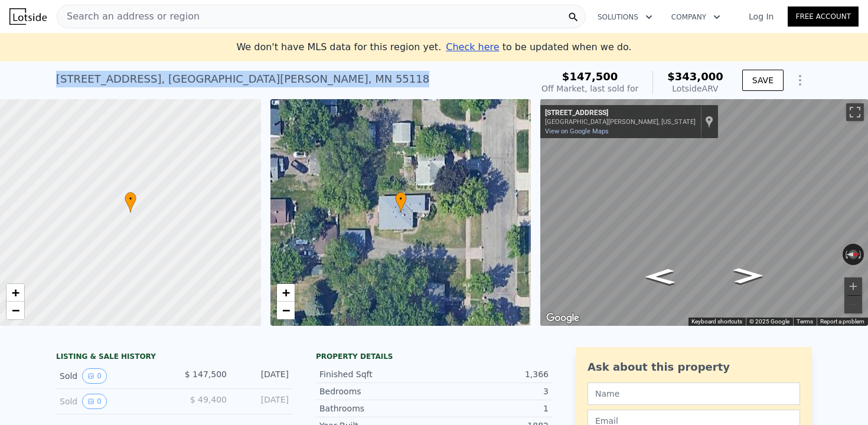 The image size is (868, 425). What do you see at coordinates (590, 76) in the screenshot?
I see `span: $147,500` at bounding box center [590, 76].